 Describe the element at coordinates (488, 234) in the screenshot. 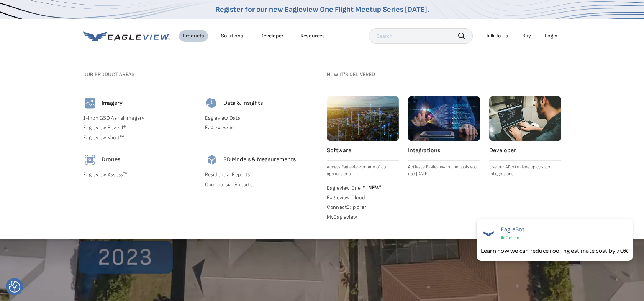

I see `img: EagleBot` at that location.